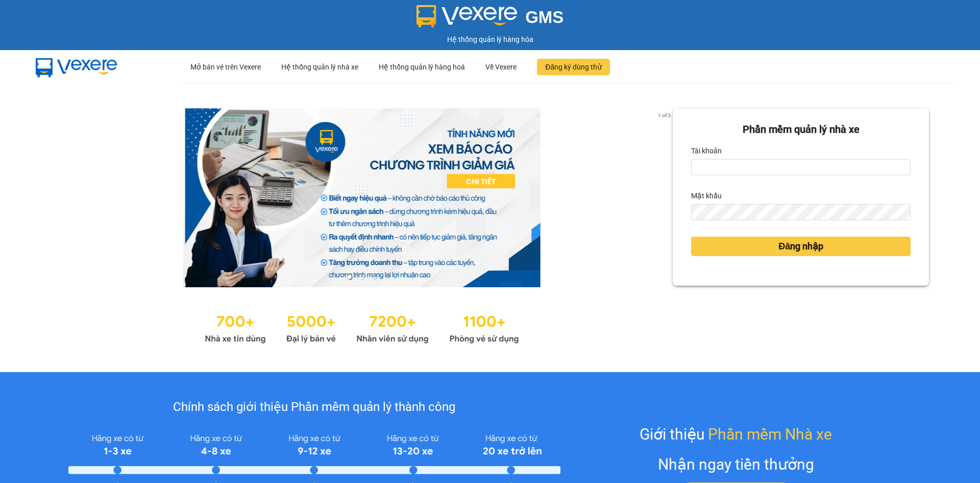  I want to click on div: Về Vexere, so click(501, 67).